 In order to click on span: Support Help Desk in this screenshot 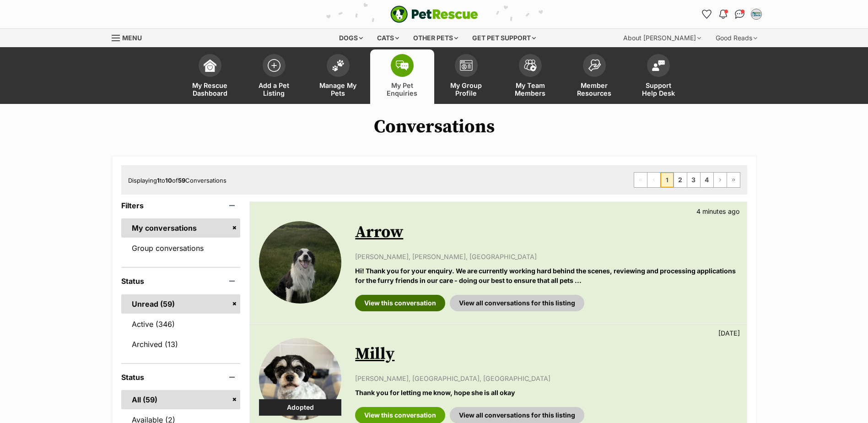, I will do `click(658, 89)`.